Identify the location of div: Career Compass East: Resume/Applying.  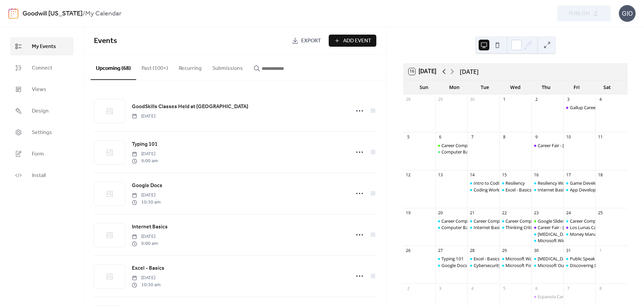
(513, 221).